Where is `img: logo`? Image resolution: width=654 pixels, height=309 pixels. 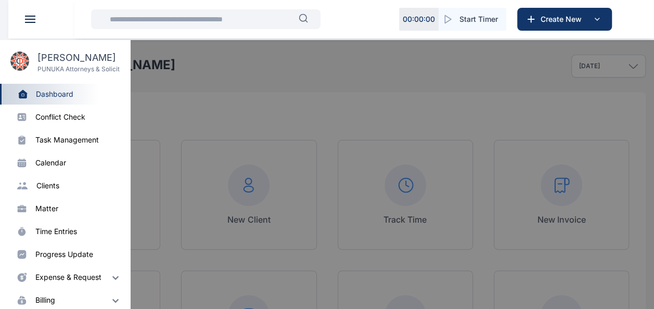
img: logo is located at coordinates (20, 61).